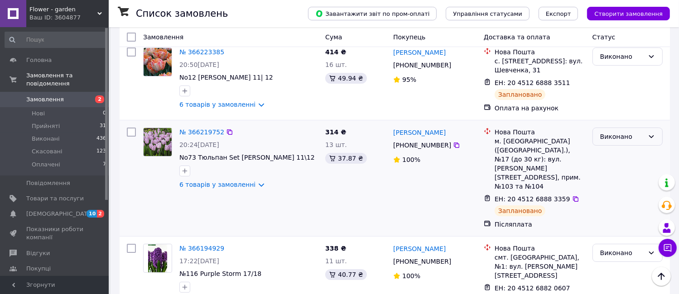 The height and width of the screenshot is (294, 679). Describe the element at coordinates (101, 152) in the screenshot. I see `span: 123` at that location.